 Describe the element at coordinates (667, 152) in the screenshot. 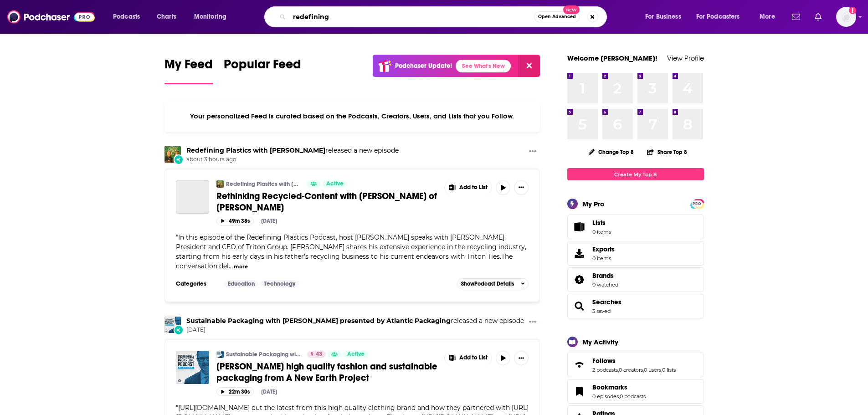

I see `button: Share Top 8` at that location.